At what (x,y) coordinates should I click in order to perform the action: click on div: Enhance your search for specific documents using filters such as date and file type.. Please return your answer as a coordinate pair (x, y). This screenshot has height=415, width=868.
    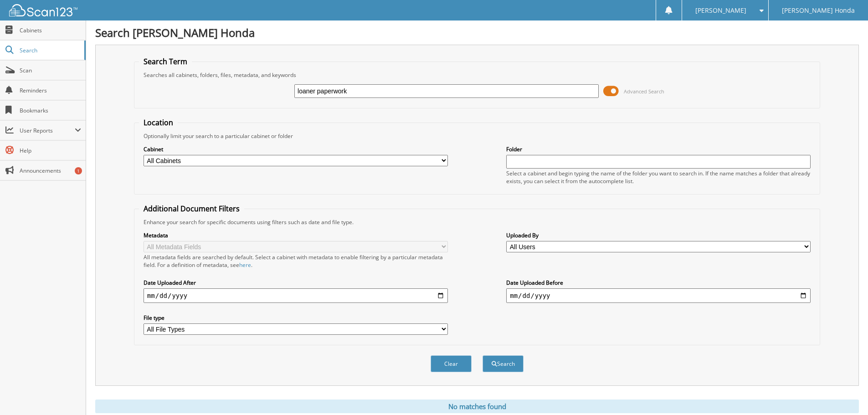
    Looking at the image, I should click on (477, 222).